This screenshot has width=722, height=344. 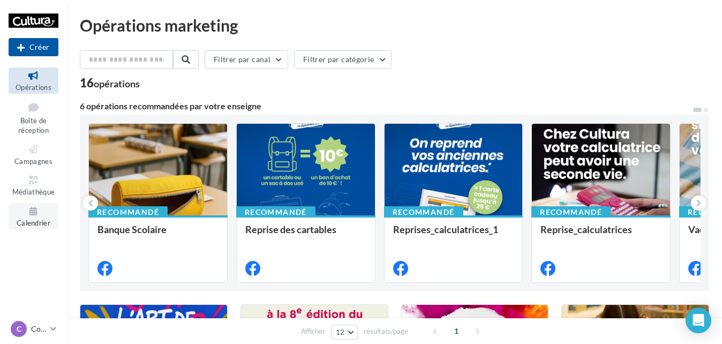 What do you see at coordinates (394, 25) in the screenshot?
I see `div: Opérations marketing` at bounding box center [394, 25].